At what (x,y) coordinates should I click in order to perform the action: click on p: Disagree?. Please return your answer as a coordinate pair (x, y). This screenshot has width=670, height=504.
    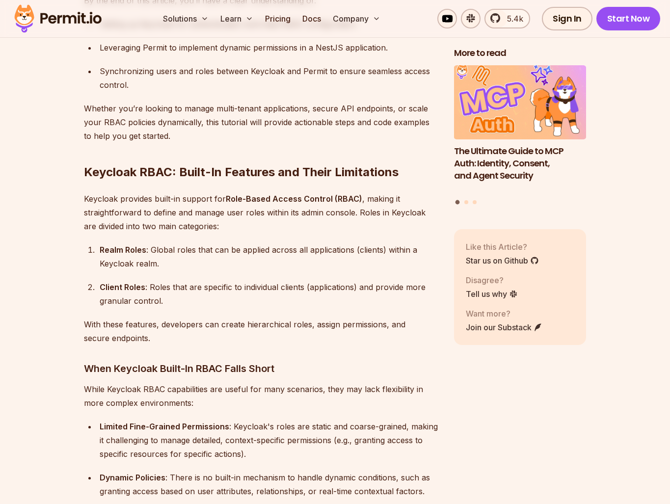
    Looking at the image, I should click on (492, 280).